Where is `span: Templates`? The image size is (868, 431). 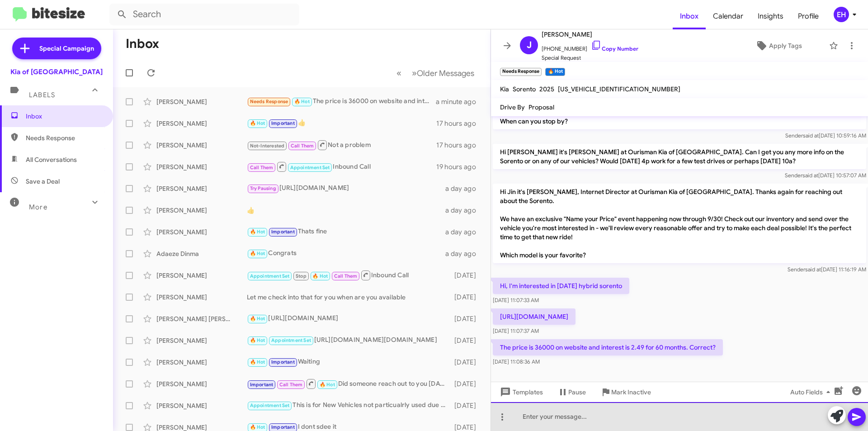 span: Templates is located at coordinates (521, 392).